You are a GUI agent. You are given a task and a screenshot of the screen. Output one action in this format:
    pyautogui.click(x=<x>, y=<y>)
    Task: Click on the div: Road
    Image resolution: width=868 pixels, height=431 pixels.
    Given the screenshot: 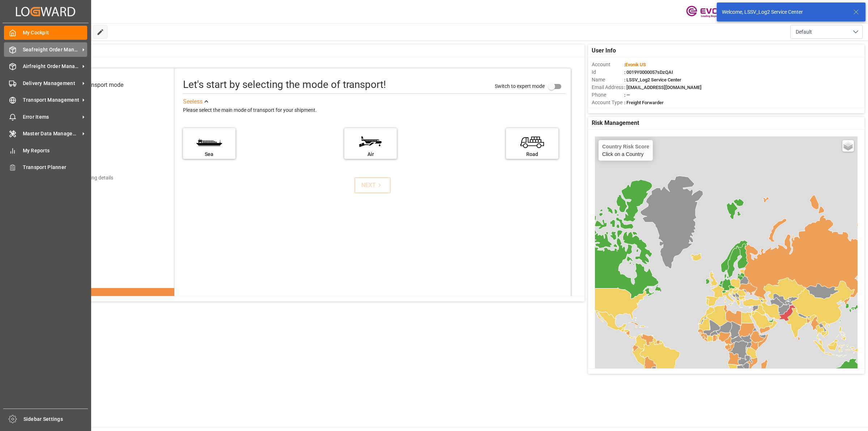 What is the action you would take?
    pyautogui.click(x=531, y=154)
    